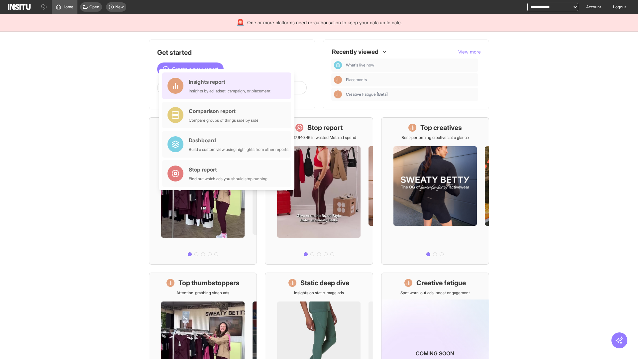 The height and width of the screenshot is (359, 638). Describe the element at coordinates (319, 293) in the screenshot. I see `p: Insights on static image ads` at that location.